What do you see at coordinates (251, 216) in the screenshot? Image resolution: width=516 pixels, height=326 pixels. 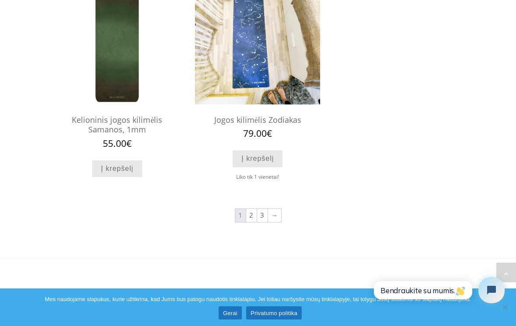 I see `a: Puslapis 2` at bounding box center [251, 216].